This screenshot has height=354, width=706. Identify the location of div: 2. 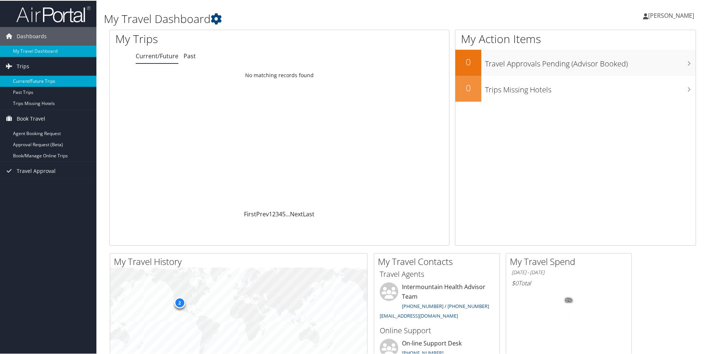
(179, 301).